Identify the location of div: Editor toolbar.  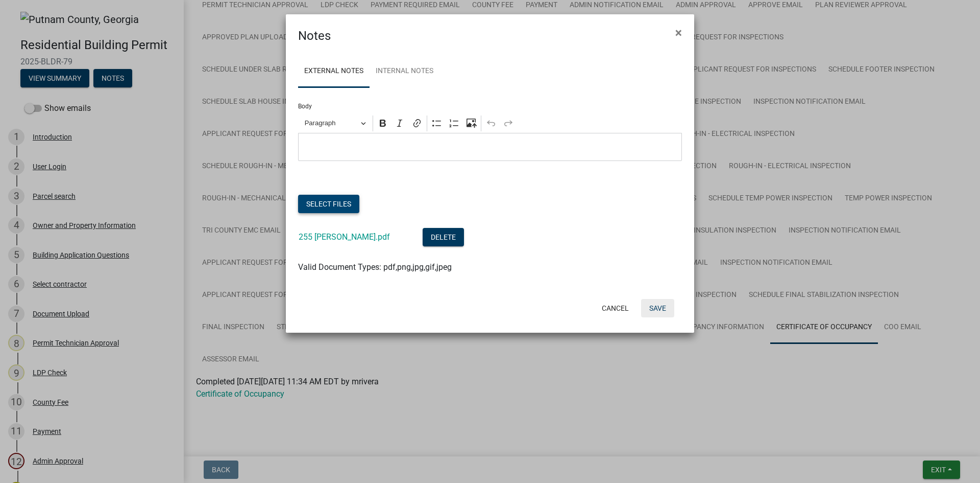
(490, 123).